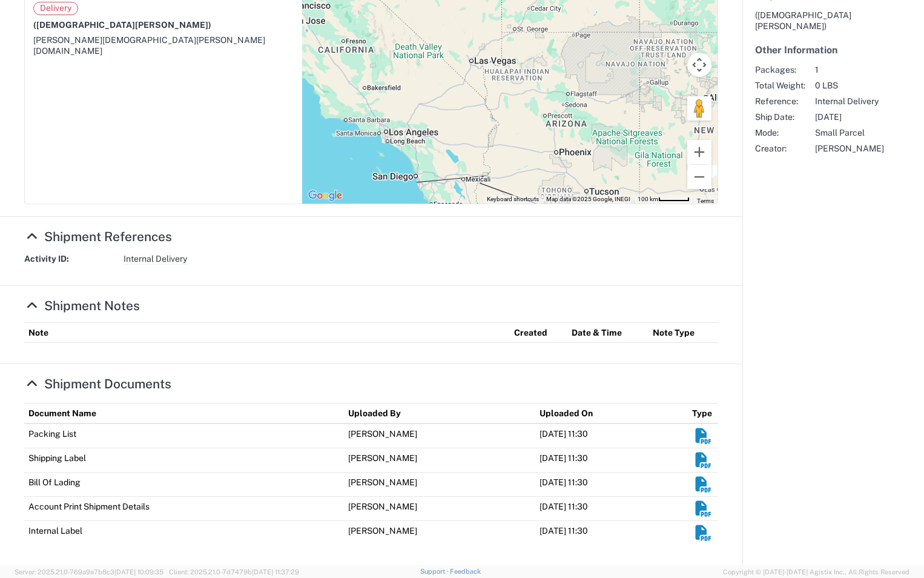  What do you see at coordinates (325, 195) in the screenshot?
I see `a: Open this area in Google Maps (opens a new window)` at bounding box center [325, 195].